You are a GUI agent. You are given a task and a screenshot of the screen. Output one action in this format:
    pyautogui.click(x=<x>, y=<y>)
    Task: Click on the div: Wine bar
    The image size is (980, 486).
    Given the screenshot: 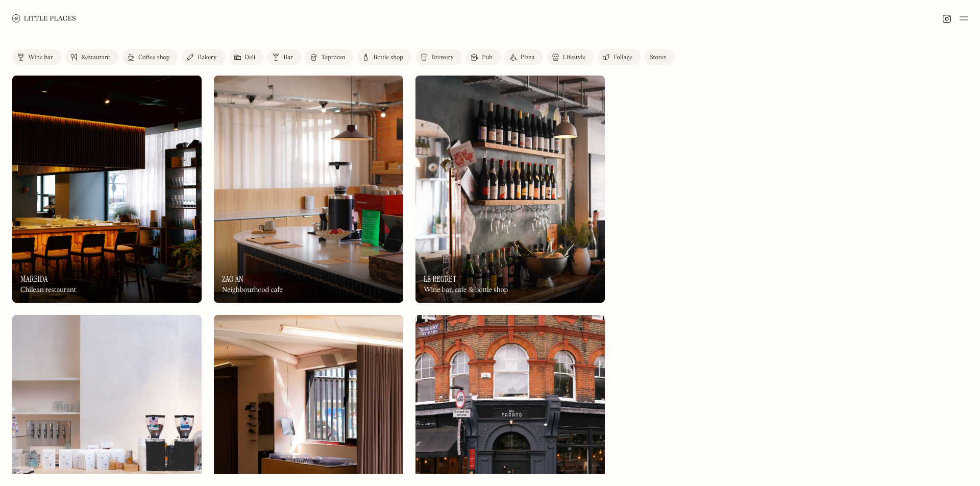 What is the action you would take?
    pyautogui.click(x=40, y=58)
    